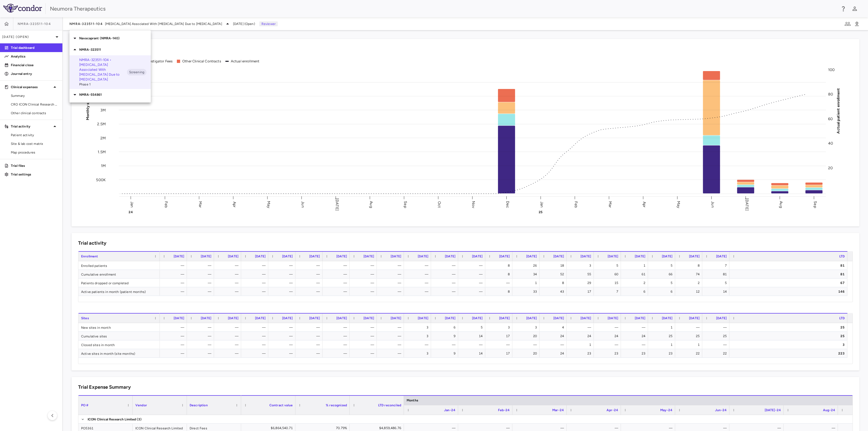 This screenshot has height=431, width=868. What do you see at coordinates (110, 95) in the screenshot?
I see `div: NMRA-554861` at bounding box center [110, 95].